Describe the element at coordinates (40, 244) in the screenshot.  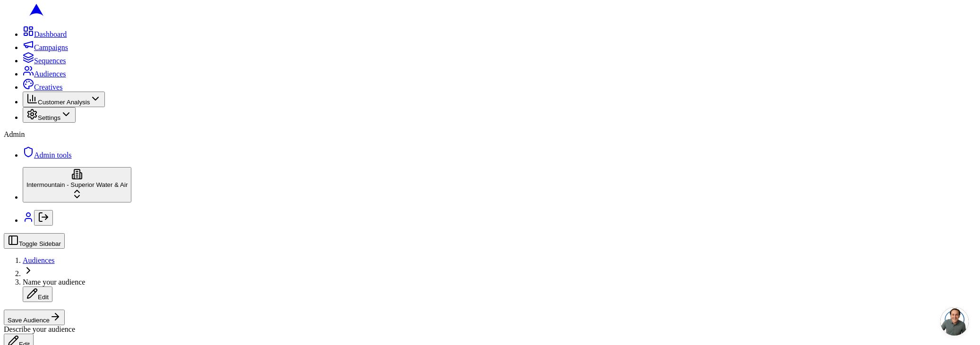
I see `span: Toggle Sidebar` at that location.